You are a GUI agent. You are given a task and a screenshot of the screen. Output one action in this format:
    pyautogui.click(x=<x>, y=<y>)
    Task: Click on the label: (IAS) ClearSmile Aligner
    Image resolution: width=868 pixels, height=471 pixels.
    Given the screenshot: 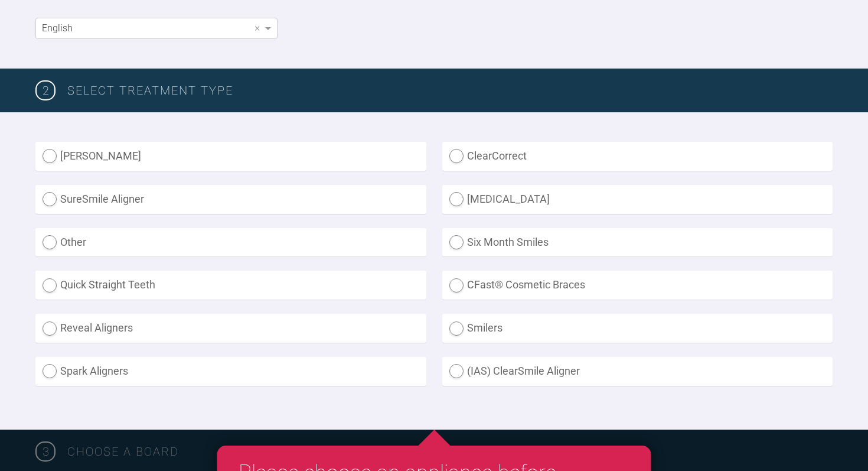 What is the action you would take?
    pyautogui.click(x=638, y=372)
    